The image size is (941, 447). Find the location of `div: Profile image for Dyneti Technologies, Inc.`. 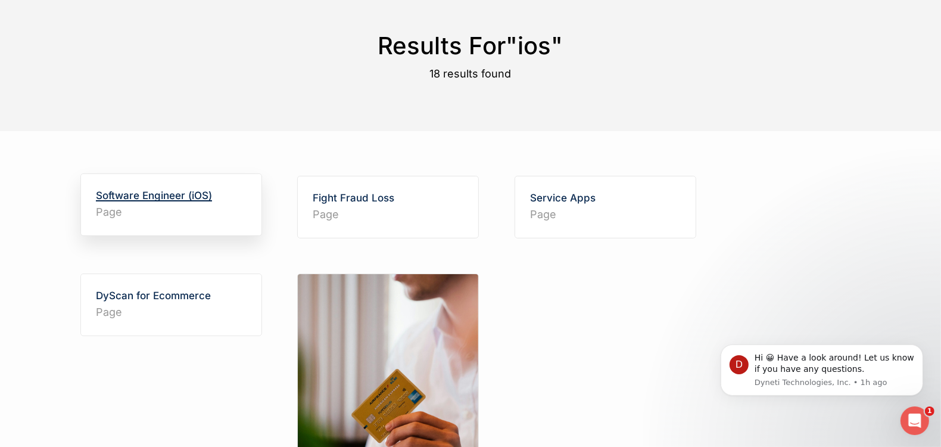

div: Profile image for Dyneti Technologies, Inc. is located at coordinates (36, 38).